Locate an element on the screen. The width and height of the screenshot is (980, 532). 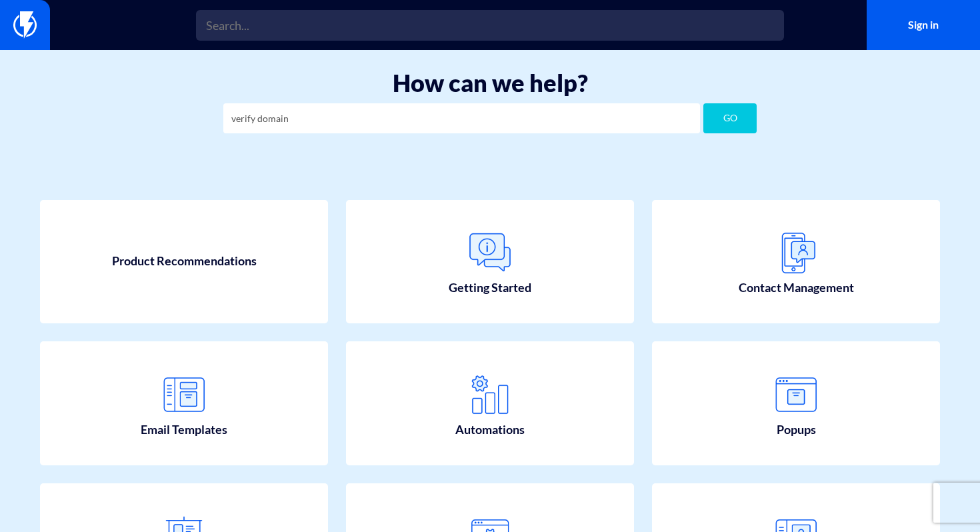
a: Product Recommendations is located at coordinates (184, 261).